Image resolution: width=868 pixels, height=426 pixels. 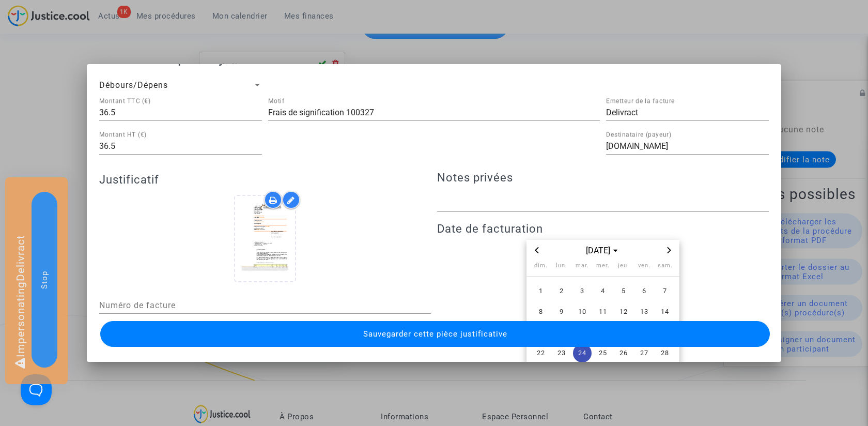 I want to click on th: vendredi, so click(x=644, y=269).